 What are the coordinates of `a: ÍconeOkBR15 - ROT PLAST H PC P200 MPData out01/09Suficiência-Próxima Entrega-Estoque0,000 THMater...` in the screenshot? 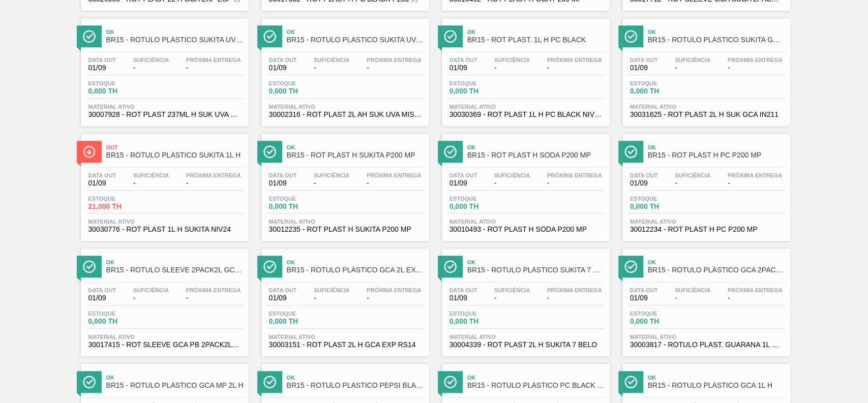 It's located at (705, 183).